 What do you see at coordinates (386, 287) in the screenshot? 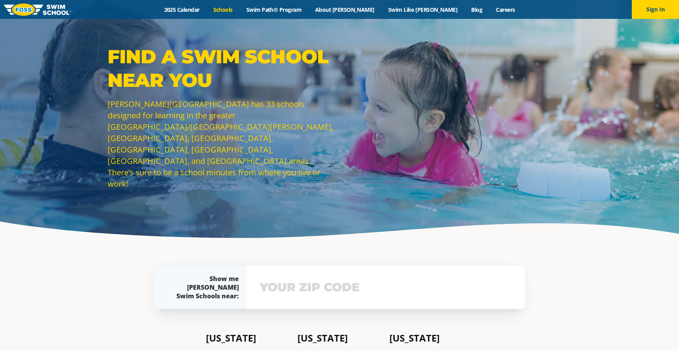
I see `input: YOUR ZIP CODE` at bounding box center [386, 287].